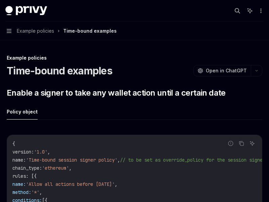  I want to click on span: Open in ChatGPT, so click(226, 71).